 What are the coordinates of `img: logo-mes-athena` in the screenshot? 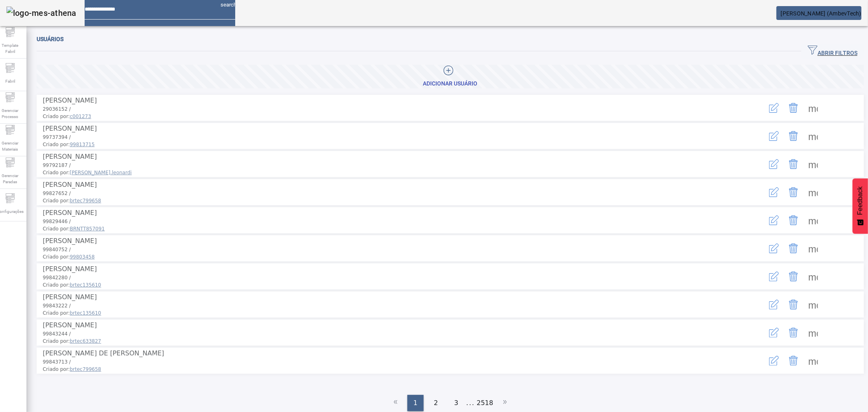 It's located at (42, 13).